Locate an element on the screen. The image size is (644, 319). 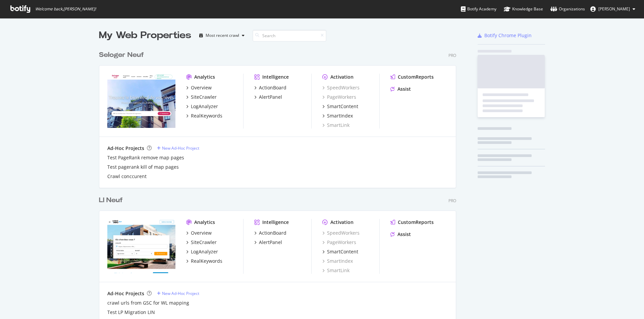
a: Test pagerank kill of map pages is located at coordinates (143, 168).